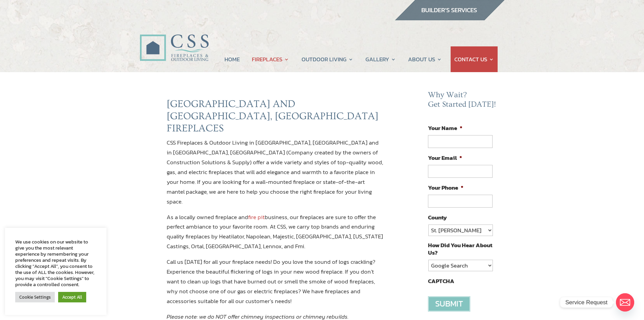 Image resolution: width=644 pixels, height=320 pixels. Describe the element at coordinates (625, 302) in the screenshot. I see `a: Email` at that location.